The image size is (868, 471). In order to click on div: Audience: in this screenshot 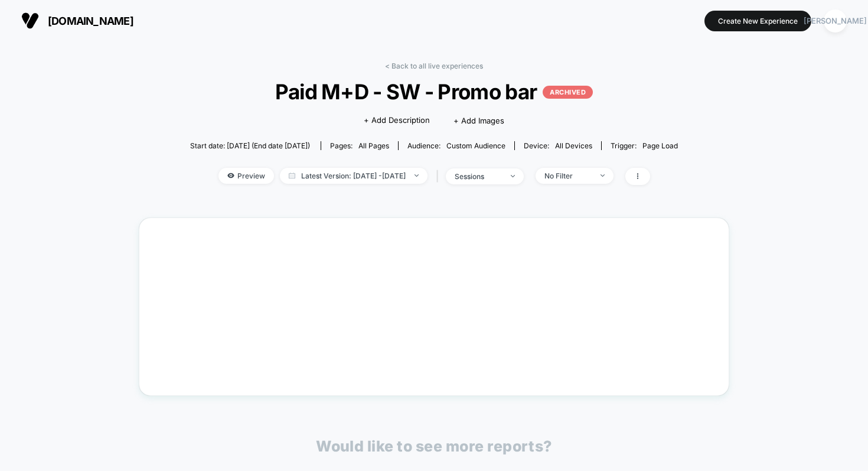, I will do `click(457, 146)`.